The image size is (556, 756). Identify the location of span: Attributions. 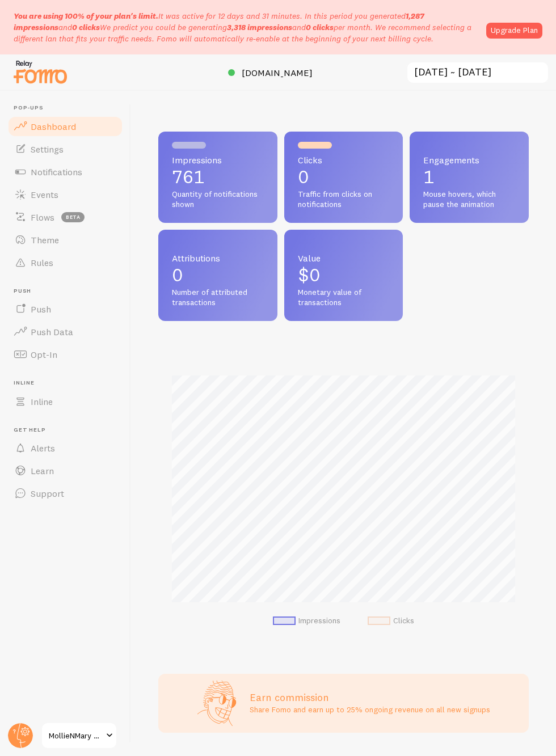
(218, 258).